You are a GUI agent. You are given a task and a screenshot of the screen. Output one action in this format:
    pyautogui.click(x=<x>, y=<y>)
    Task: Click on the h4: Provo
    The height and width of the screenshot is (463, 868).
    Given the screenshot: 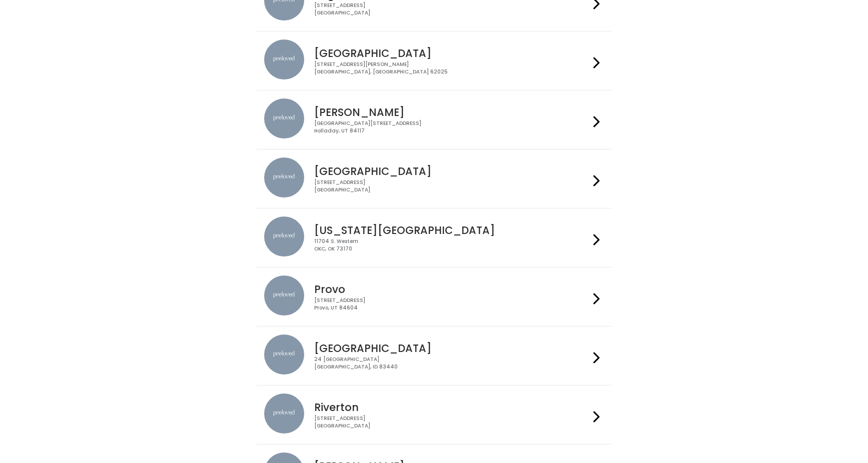 What is the action you would take?
    pyautogui.click(x=452, y=289)
    